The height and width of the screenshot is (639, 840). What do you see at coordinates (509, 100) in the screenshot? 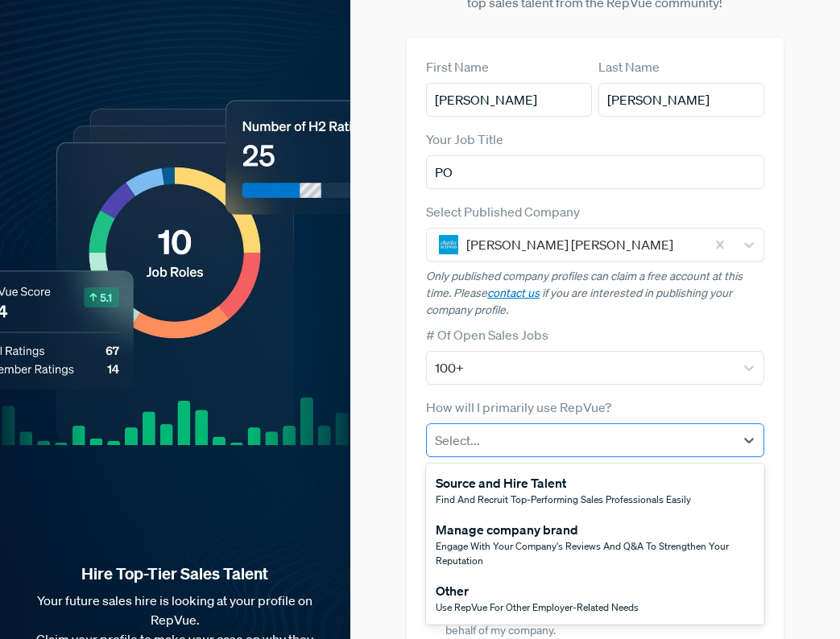
I see `input: First Name` at bounding box center [509, 100].